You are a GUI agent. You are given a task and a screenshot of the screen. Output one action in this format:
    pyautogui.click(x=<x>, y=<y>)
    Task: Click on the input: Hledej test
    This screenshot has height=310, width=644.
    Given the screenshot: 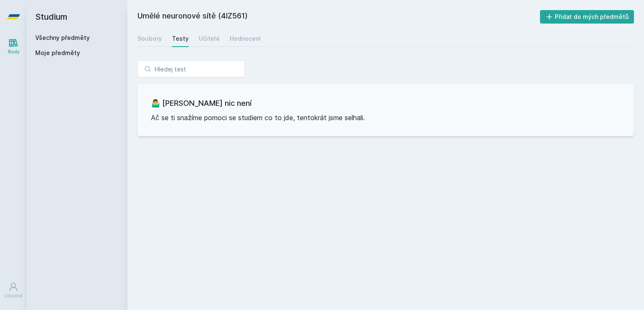 What is the action you would take?
    pyautogui.click(x=191, y=69)
    